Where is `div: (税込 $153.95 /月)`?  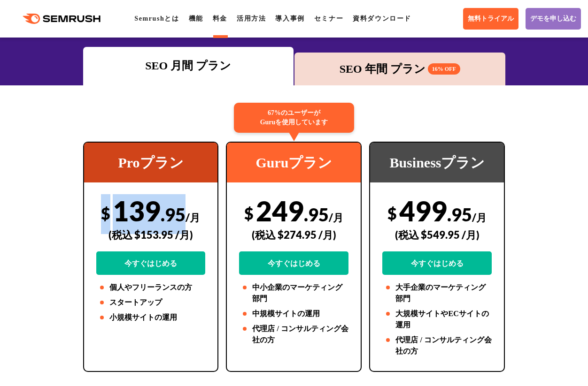
div: (税込 $153.95 /月) is located at coordinates (151, 235).